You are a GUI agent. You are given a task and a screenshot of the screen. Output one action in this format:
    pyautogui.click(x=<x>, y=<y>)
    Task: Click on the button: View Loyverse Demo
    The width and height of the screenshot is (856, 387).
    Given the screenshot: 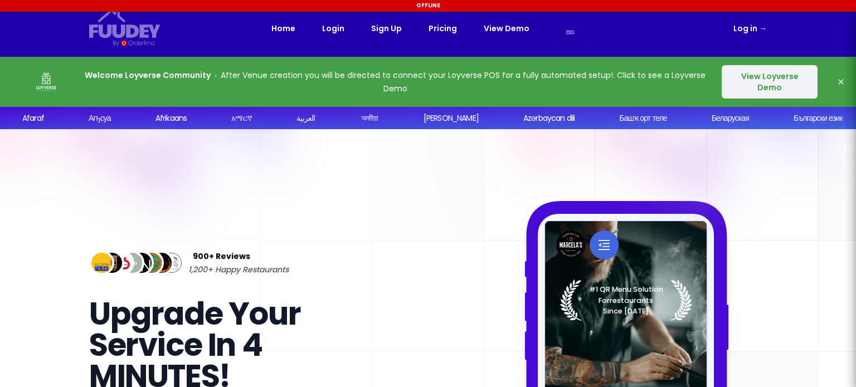 What is the action you would take?
    pyautogui.click(x=770, y=82)
    